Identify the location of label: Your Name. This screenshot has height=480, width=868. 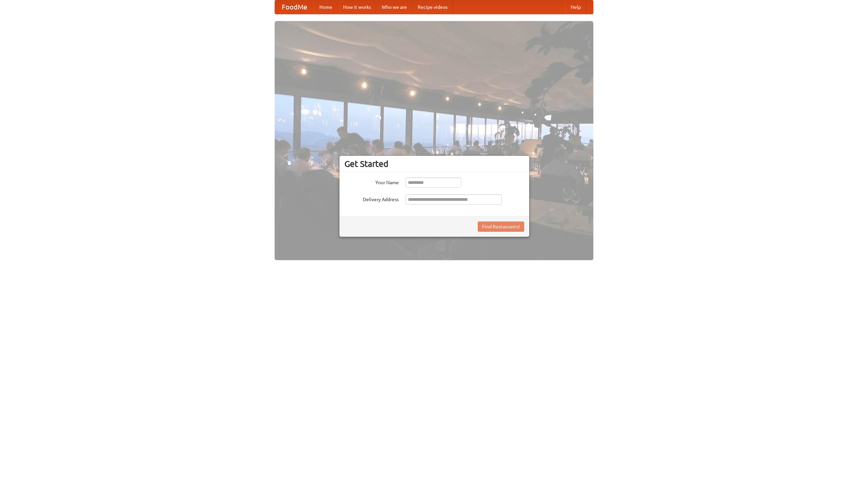
(372, 181).